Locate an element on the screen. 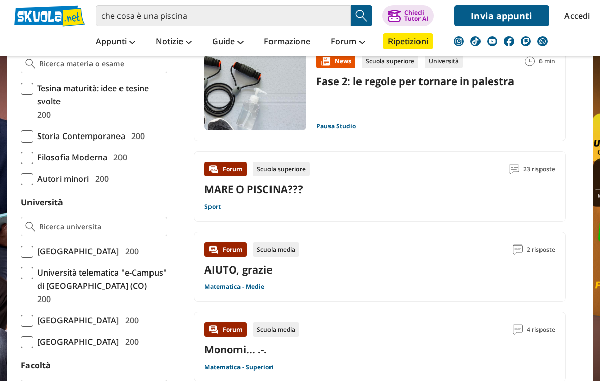 The width and height of the screenshot is (600, 381). a: Fase 2: le regole per tornare in palestra is located at coordinates (415, 81).